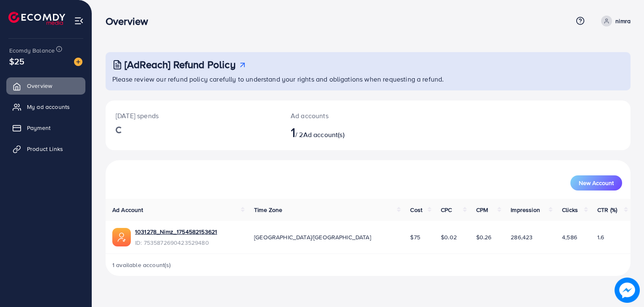  I want to click on button: New Account, so click(596, 183).